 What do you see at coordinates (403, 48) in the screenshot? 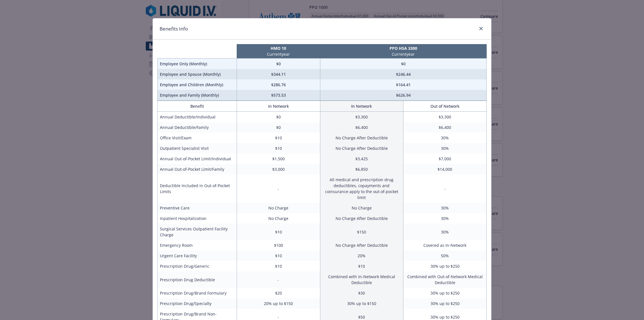
I see `p: PPO HSA 3300` at bounding box center [403, 48].